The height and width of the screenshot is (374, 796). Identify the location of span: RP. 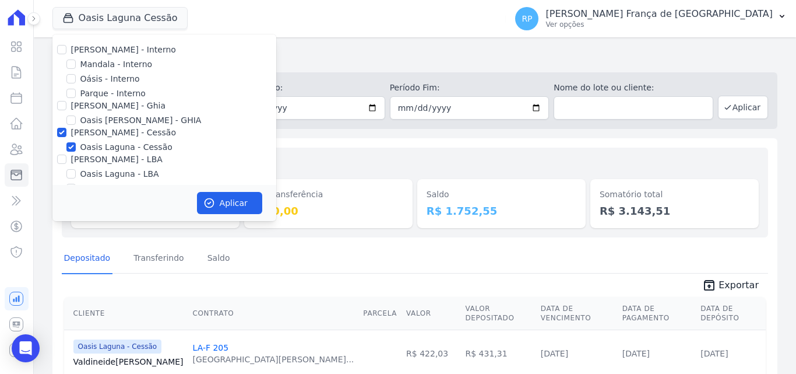
(527, 19).